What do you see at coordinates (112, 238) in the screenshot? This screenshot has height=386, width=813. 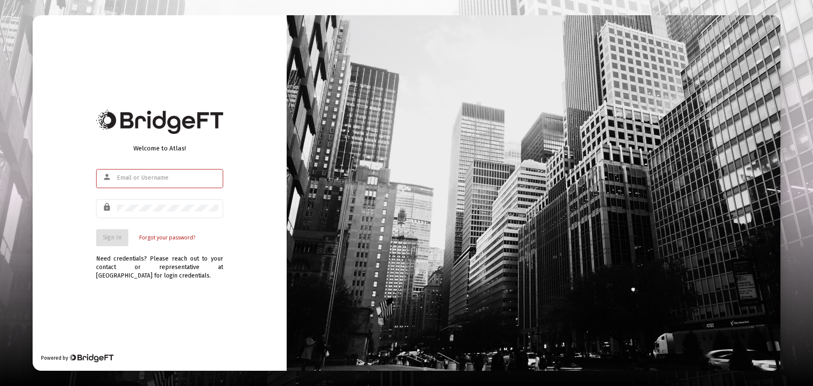 I see `button: Sign In` at bounding box center [112, 238].